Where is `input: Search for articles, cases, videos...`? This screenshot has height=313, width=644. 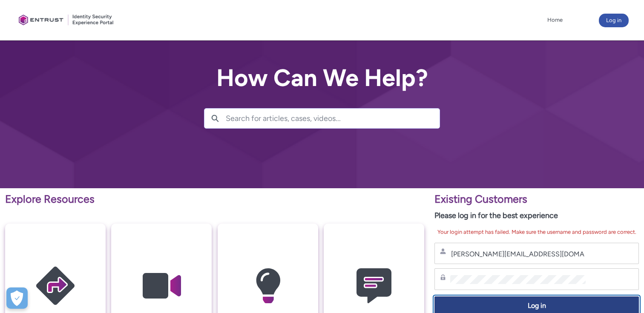
input: Search for articles, cases, videos... is located at coordinates (333, 118).